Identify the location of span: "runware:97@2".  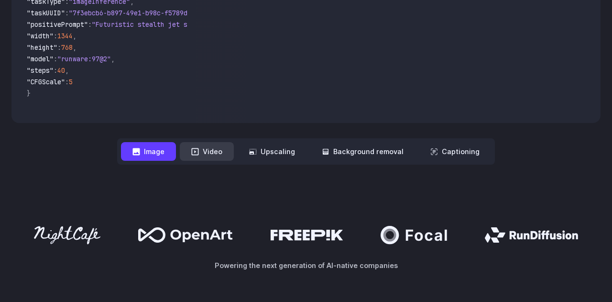
(84, 59).